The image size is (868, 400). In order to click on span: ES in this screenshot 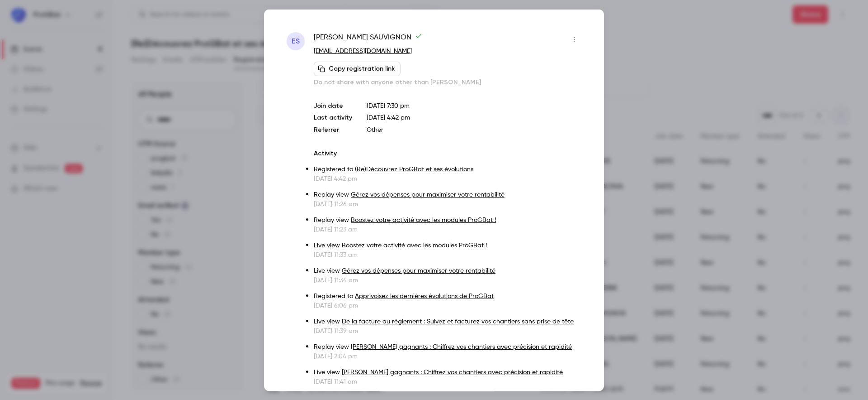, I will do `click(296, 41)`.